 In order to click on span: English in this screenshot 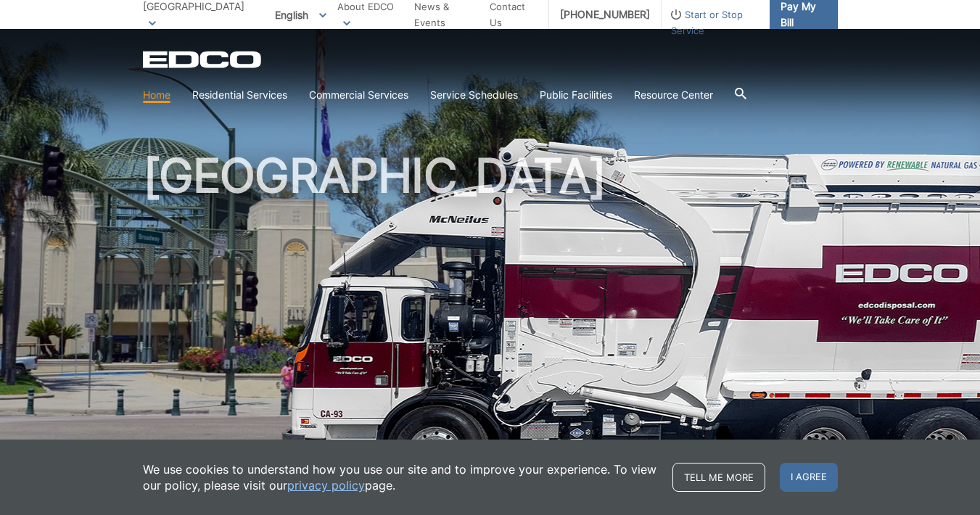, I will do `click(300, 15)`.